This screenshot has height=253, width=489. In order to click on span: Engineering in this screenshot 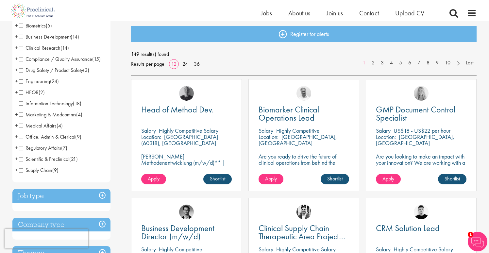, I will do `click(34, 81)`.